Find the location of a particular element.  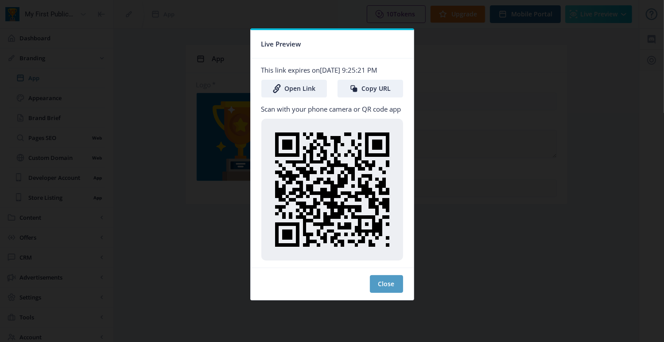

button: Close is located at coordinates (386, 284).